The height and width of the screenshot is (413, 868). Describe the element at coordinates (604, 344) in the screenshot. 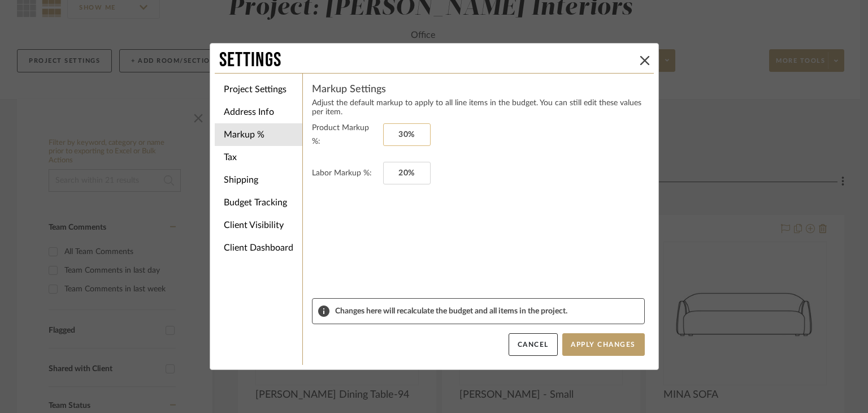

I see `button: Apply Changes` at that location.